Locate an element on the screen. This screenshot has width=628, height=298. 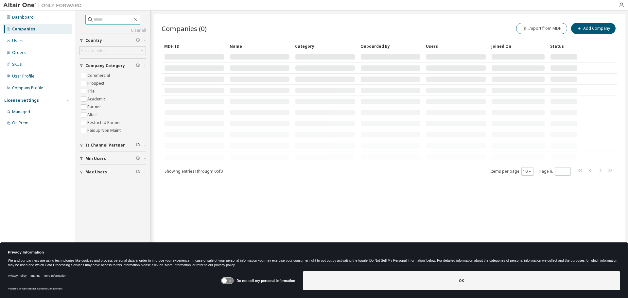
span: Page n. is located at coordinates (555, 171).